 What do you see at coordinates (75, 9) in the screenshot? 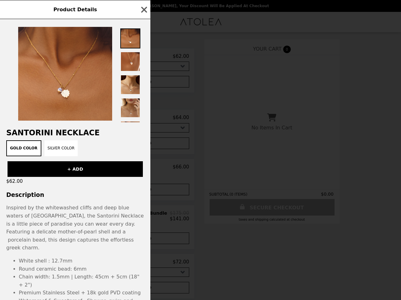
I see `span: Product Details` at bounding box center [75, 9].